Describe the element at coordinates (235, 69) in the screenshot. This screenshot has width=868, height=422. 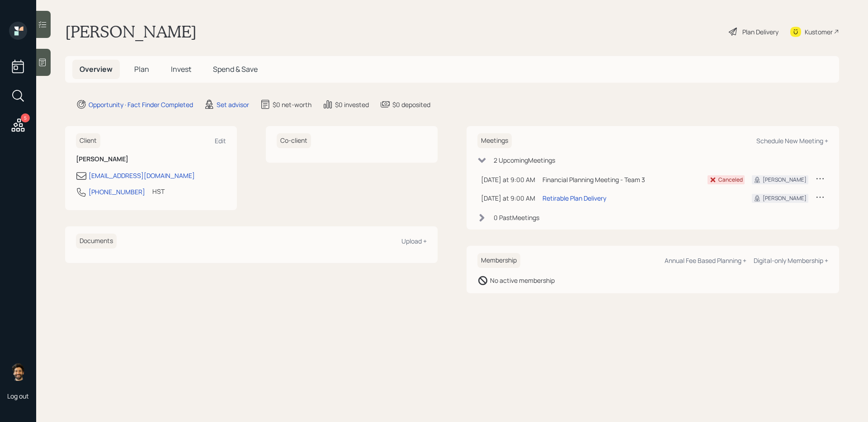
I see `span: Spend & Save` at that location.